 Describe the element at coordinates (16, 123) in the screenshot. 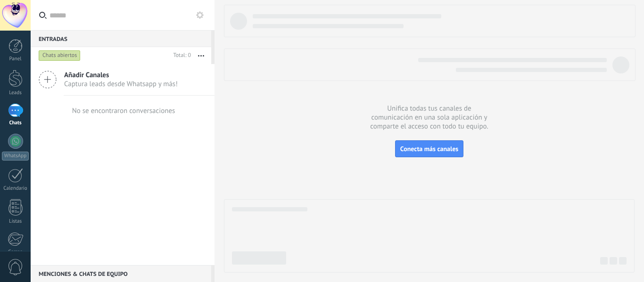

I see `div: Chats` at that location.